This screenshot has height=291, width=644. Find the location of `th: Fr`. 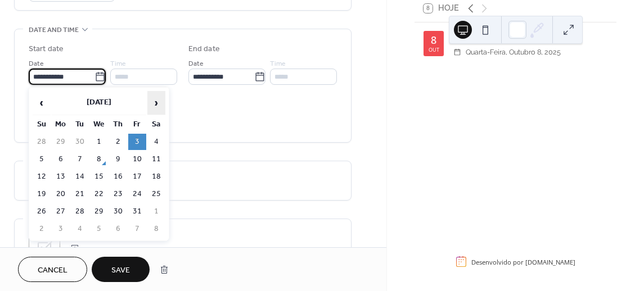

th: Fr is located at coordinates (137, 124).